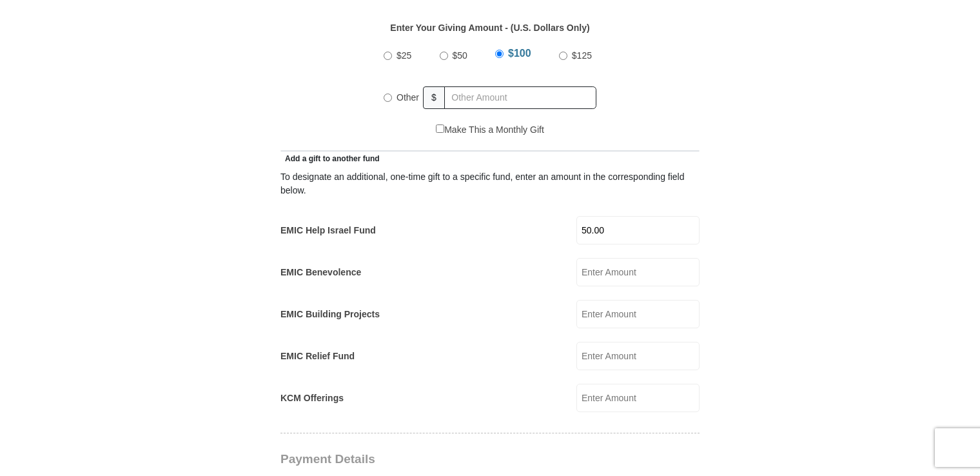 The height and width of the screenshot is (476, 980). Describe the element at coordinates (407, 98) in the screenshot. I see `span: Other` at that location.